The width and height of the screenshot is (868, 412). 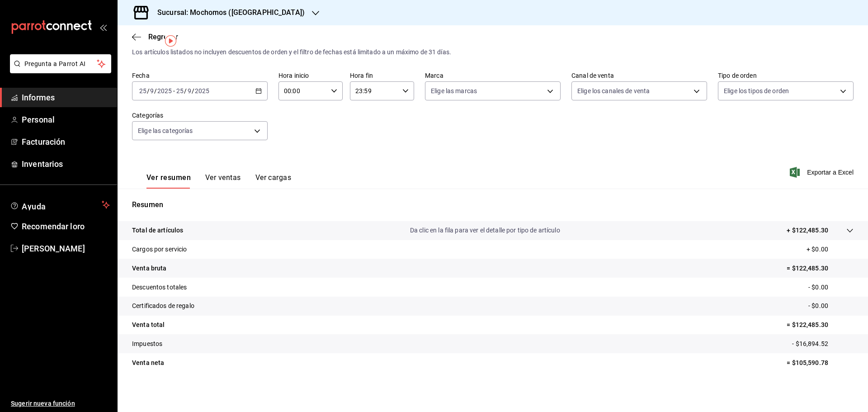 What do you see at coordinates (38, 119) in the screenshot?
I see `font: Personal` at bounding box center [38, 119].